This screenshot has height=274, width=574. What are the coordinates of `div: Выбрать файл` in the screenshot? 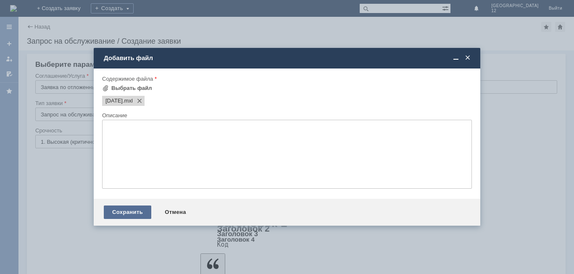 It's located at (131, 88).